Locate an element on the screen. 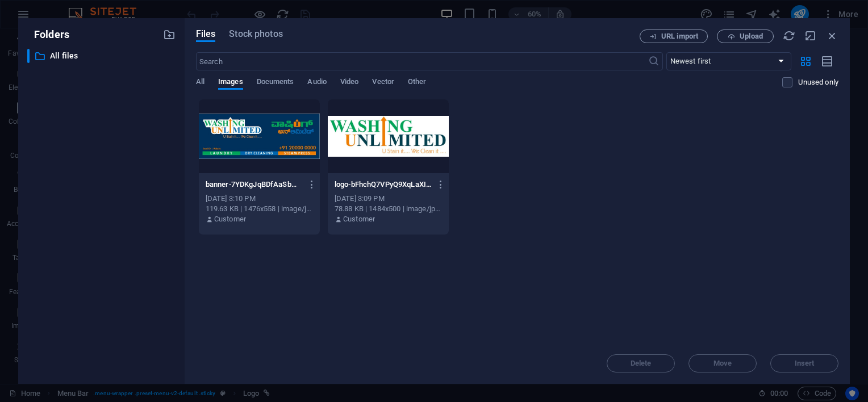  input: Search is located at coordinates (422, 62).